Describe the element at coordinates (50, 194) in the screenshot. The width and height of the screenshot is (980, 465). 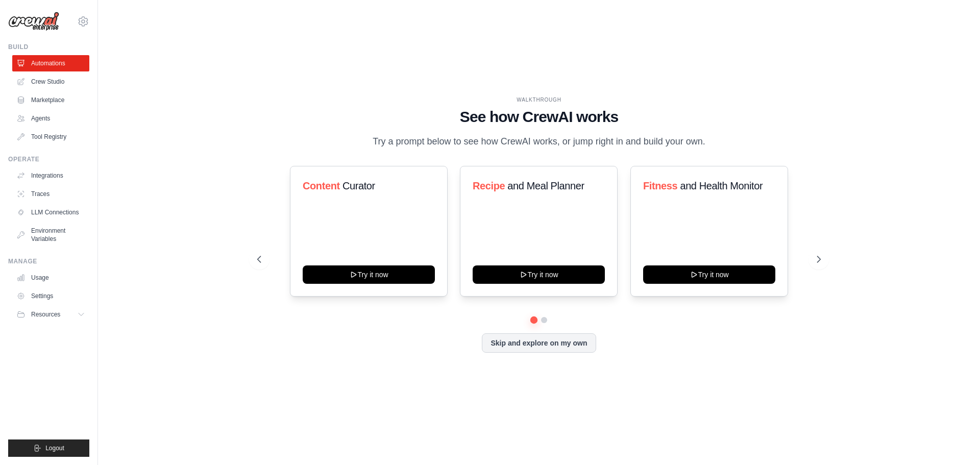
I see `a: Traces` at that location.